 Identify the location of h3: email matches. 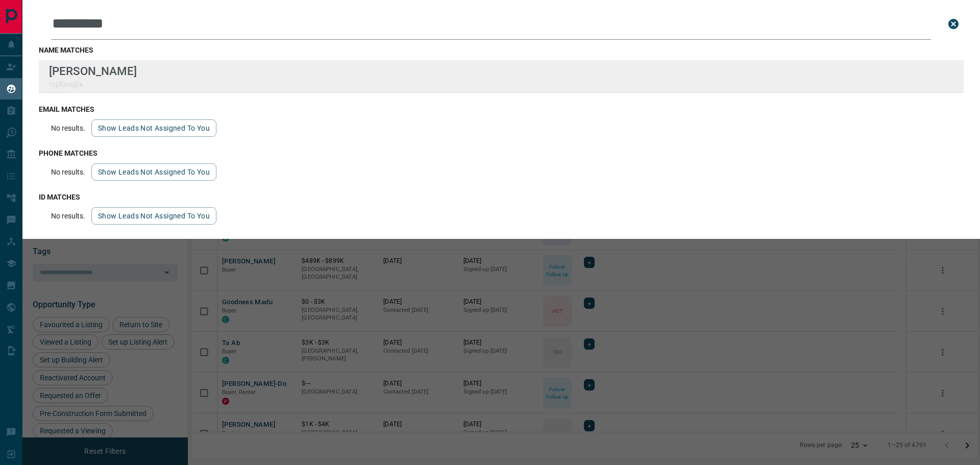
(501, 109).